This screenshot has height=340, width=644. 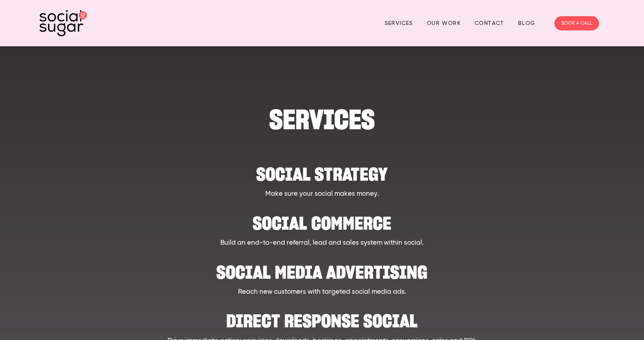 I want to click on a: Social Commerce Build an end-to-end referral, lead and sales system within social., so click(x=322, y=227).